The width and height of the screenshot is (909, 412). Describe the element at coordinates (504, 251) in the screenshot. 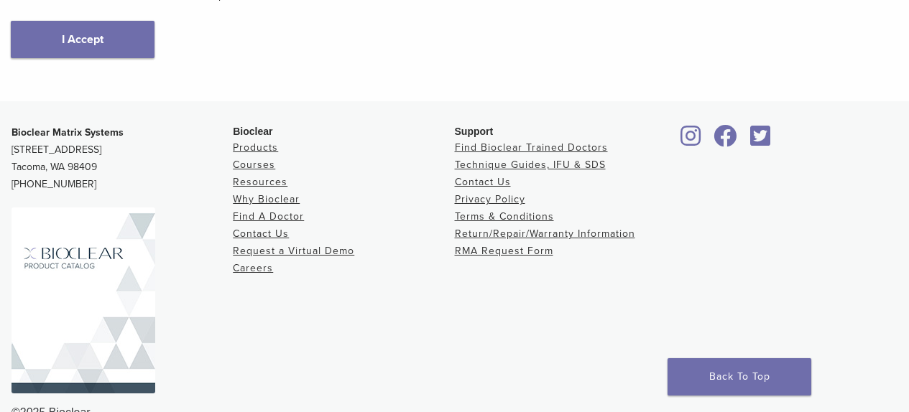

I see `a: RMA Request Form` at that location.